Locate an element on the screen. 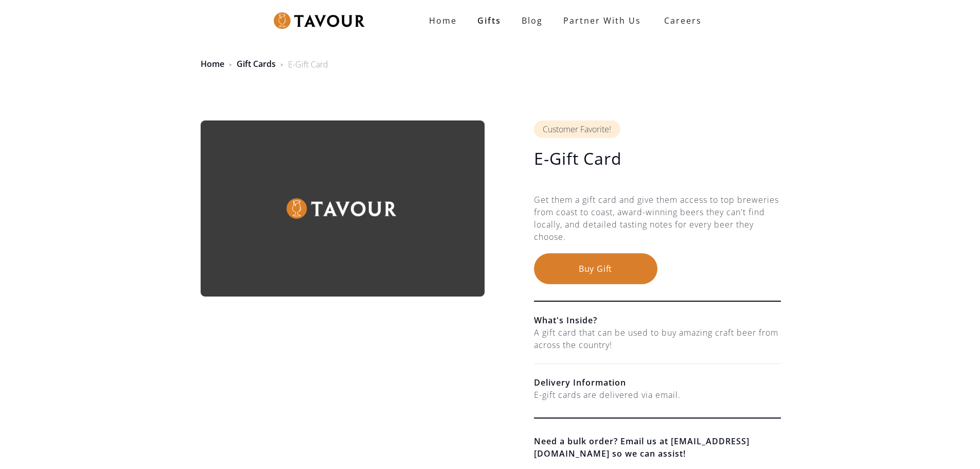  div: E-Gift Card is located at coordinates (308, 64).